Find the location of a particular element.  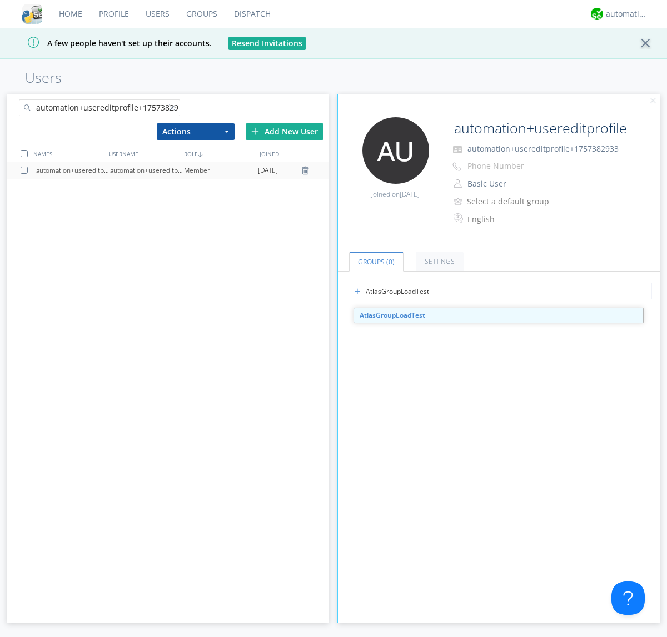

div: Add New User is located at coordinates (285, 132).